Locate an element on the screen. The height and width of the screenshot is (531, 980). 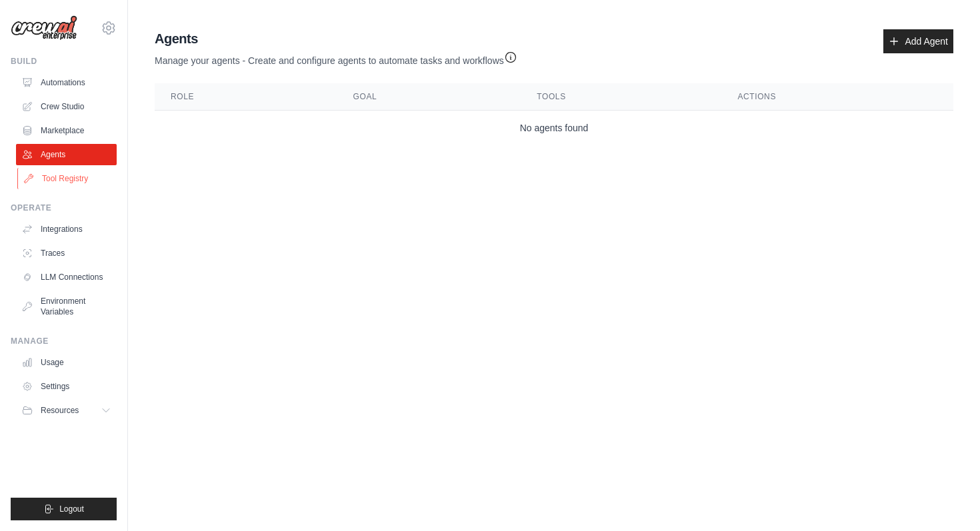
a: Integrations is located at coordinates (66, 229).